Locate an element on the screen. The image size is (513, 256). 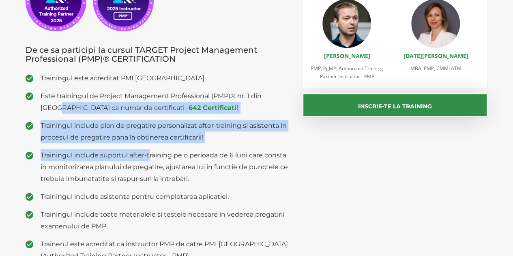
span: MBA, PMP, CMMI ATM is located at coordinates (436, 68).